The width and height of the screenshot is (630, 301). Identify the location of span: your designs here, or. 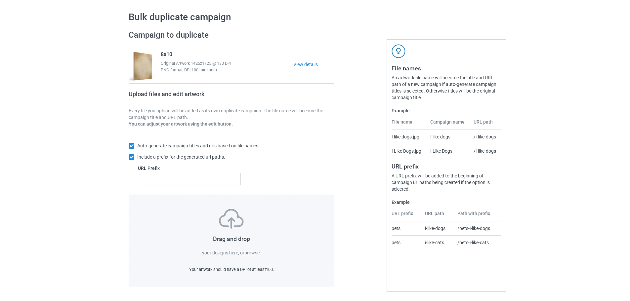
(223, 253).